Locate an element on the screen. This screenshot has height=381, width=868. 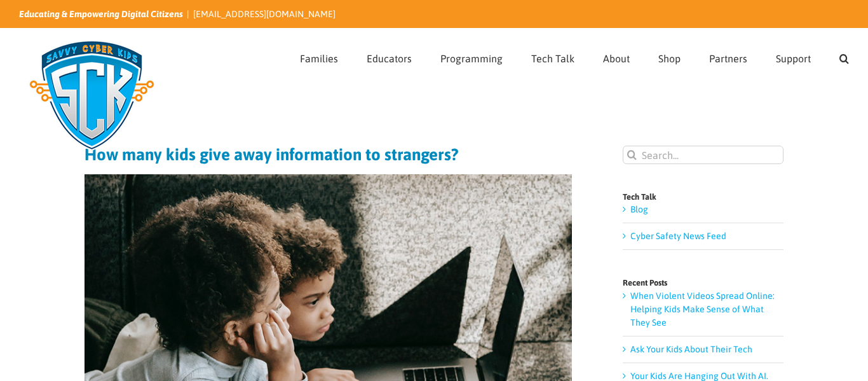
span: About is located at coordinates (616, 59).